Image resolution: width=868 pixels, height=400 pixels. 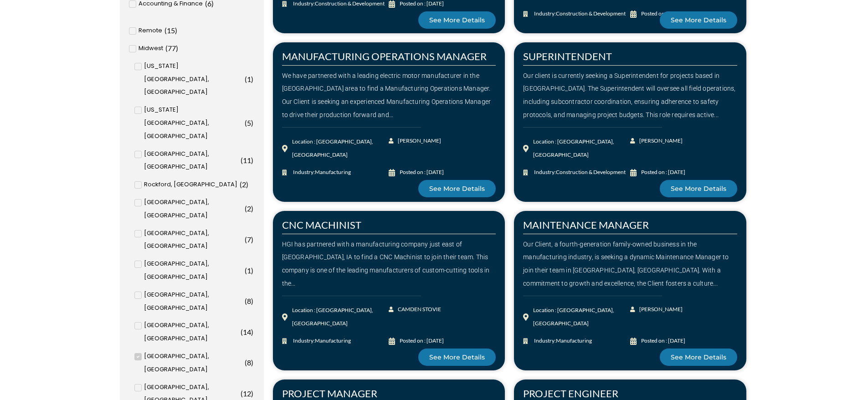 What do you see at coordinates (151, 31) in the screenshot?
I see `span: Remote` at bounding box center [151, 31].